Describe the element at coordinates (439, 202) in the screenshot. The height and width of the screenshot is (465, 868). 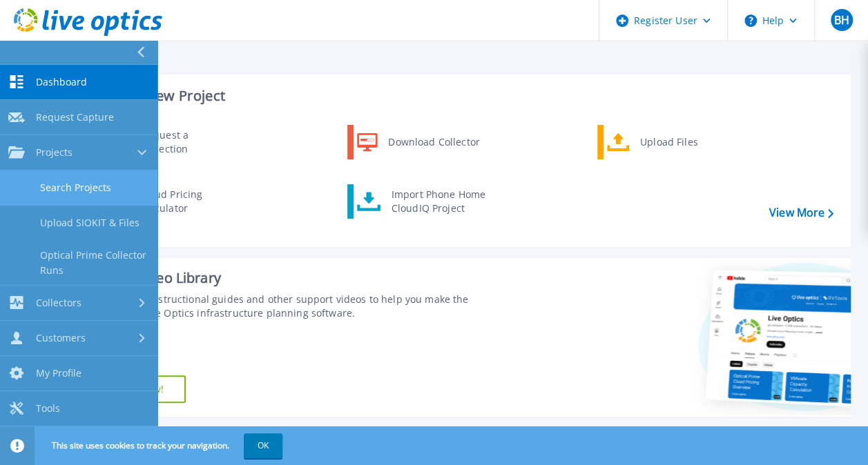
I see `div: Import Phone Home CloudIQ Project` at that location.